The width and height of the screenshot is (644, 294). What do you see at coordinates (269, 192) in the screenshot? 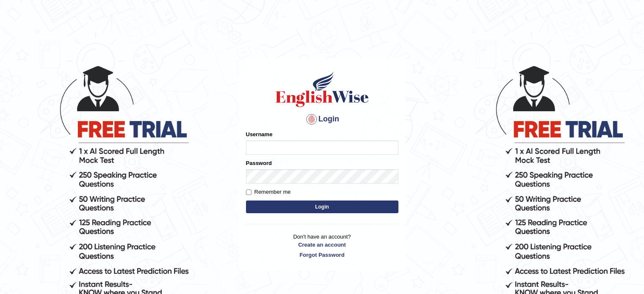
I see `label: Remember me` at bounding box center [269, 192].